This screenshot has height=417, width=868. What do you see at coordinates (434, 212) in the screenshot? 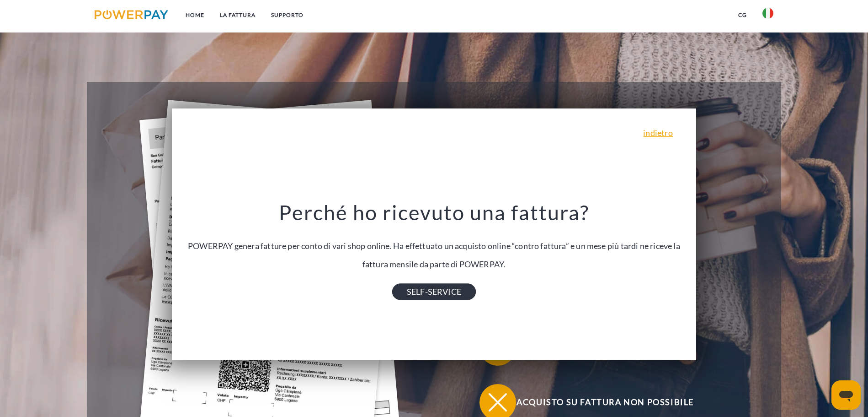
I see `h3: Perché ho ricevuto una fattura?` at bounding box center [434, 212].